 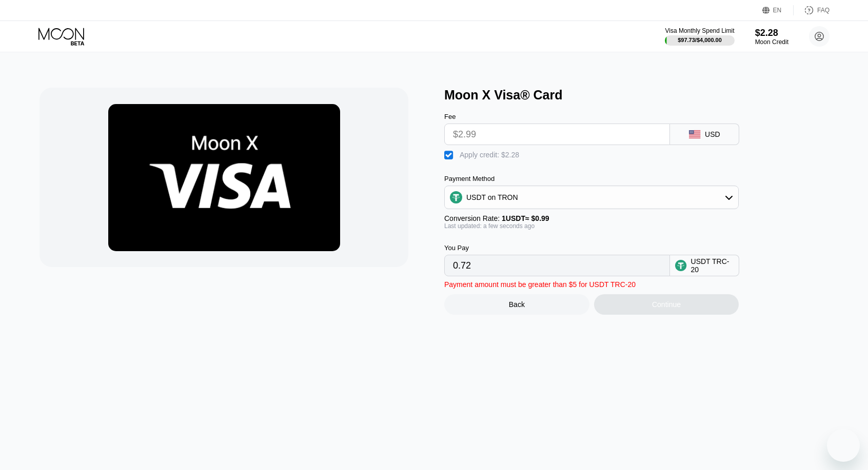 I want to click on span: 1 USDT ≈ $0.99, so click(x=525, y=218).